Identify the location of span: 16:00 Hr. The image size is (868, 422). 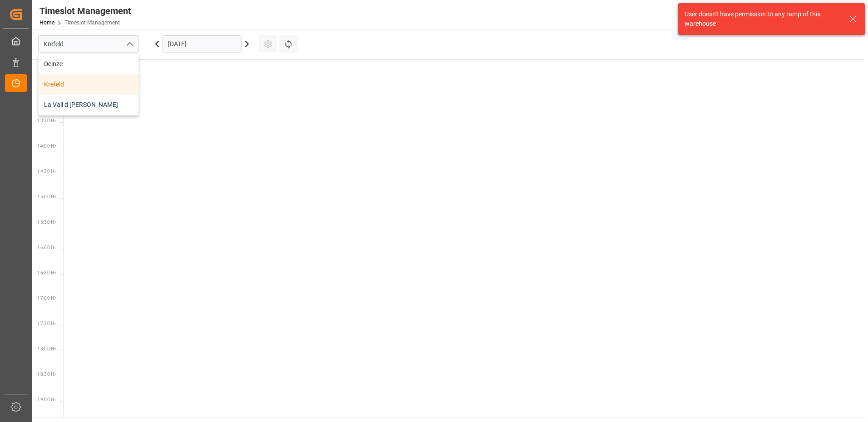
(46, 248).